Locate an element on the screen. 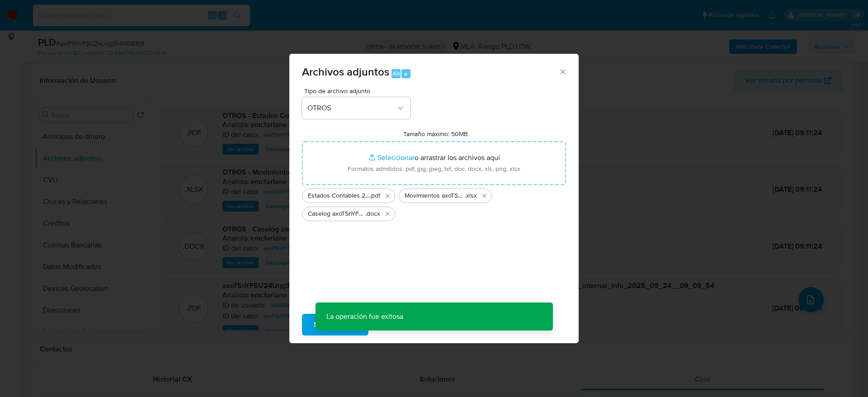 The width and height of the screenshot is (868, 397). span: Caselog axoTSnYF5U24Uqg3NMD8i6jB is located at coordinates (336, 214).